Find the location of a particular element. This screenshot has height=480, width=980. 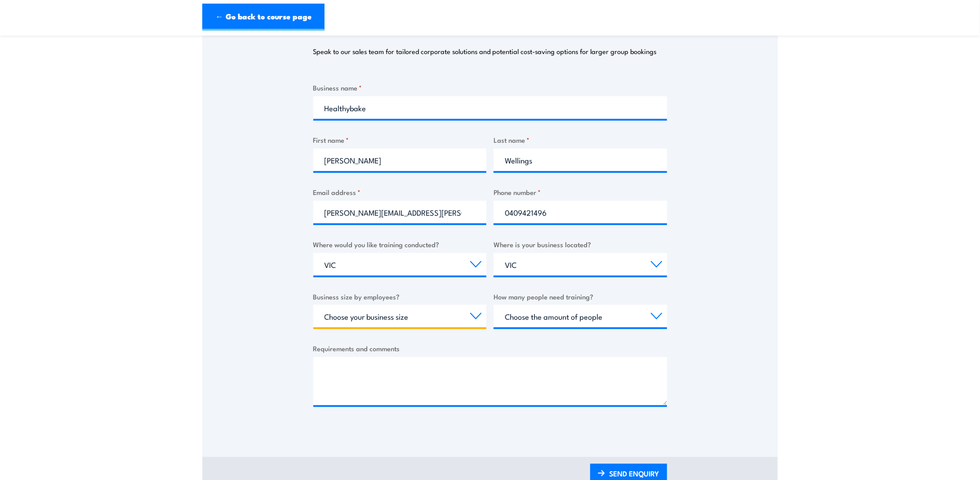

label: First name is located at coordinates (400, 140).